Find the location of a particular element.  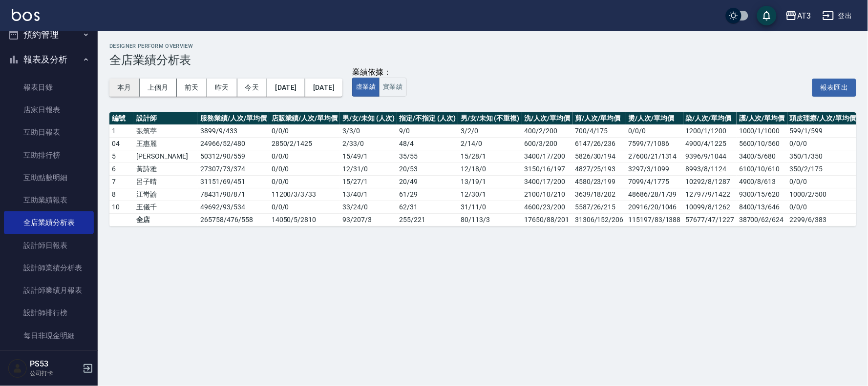

td: 張筑葶 is located at coordinates (166, 131).